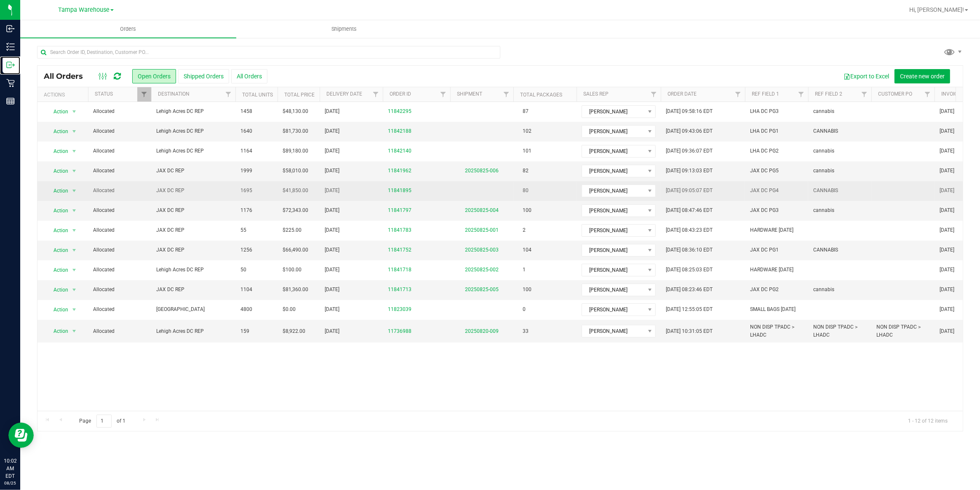  Describe the element at coordinates (482, 250) in the screenshot. I see `a: 20250825-003` at that location.